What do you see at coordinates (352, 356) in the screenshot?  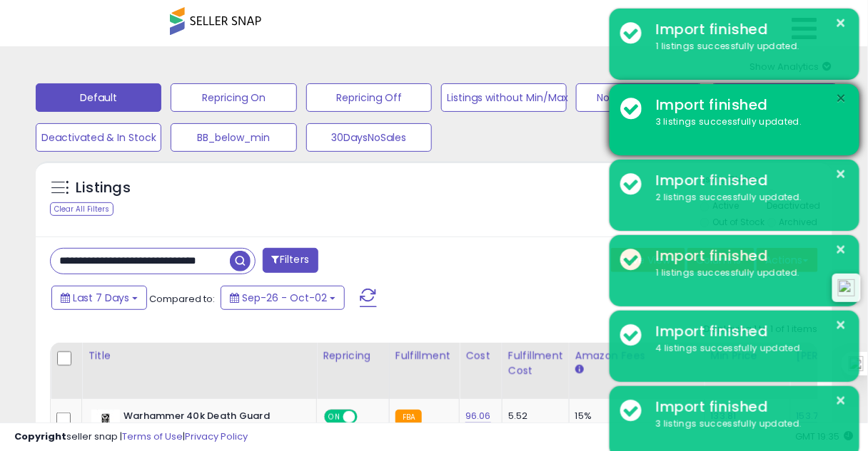 I see `div: Repricing` at bounding box center [352, 356].